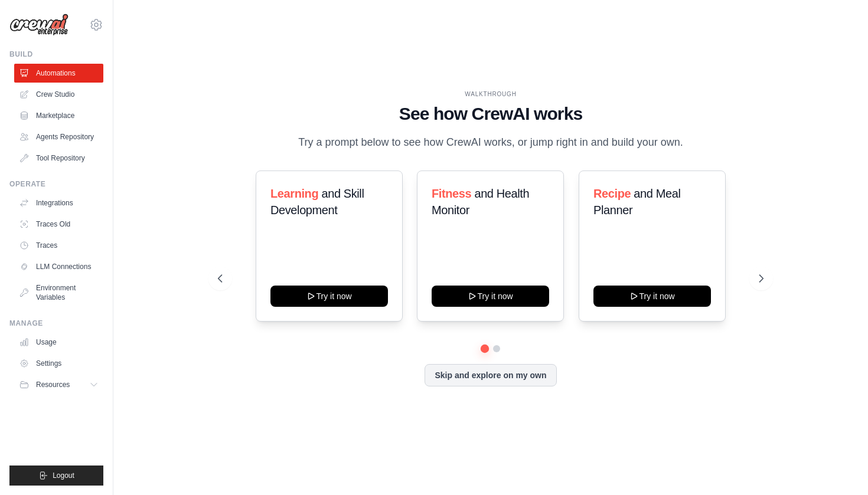  What do you see at coordinates (58, 385) in the screenshot?
I see `button: Resources` at bounding box center [58, 385].